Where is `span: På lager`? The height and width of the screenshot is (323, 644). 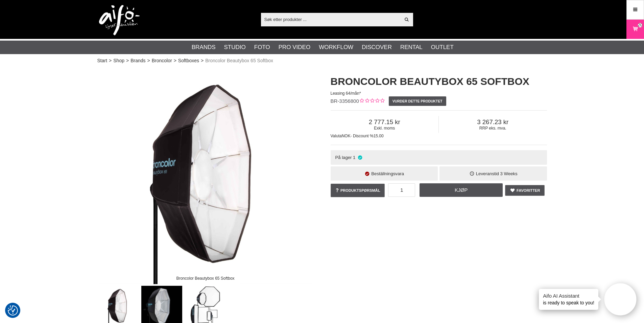
span: På lager is located at coordinates (343, 157).